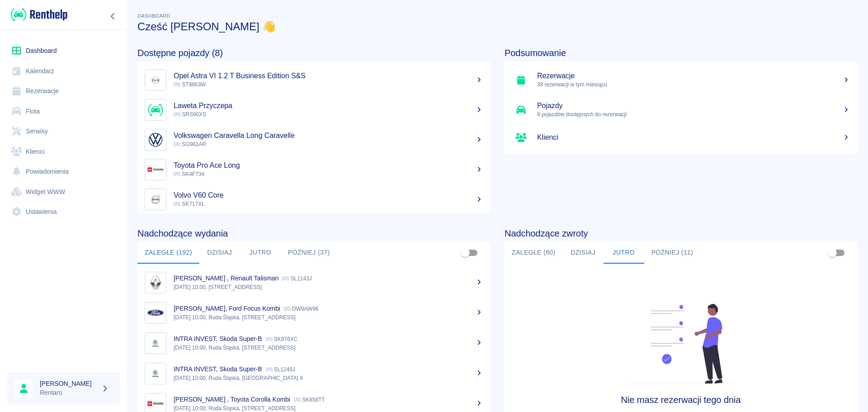 The width and height of the screenshot is (868, 412). I want to click on button: Później (37), so click(309, 253).